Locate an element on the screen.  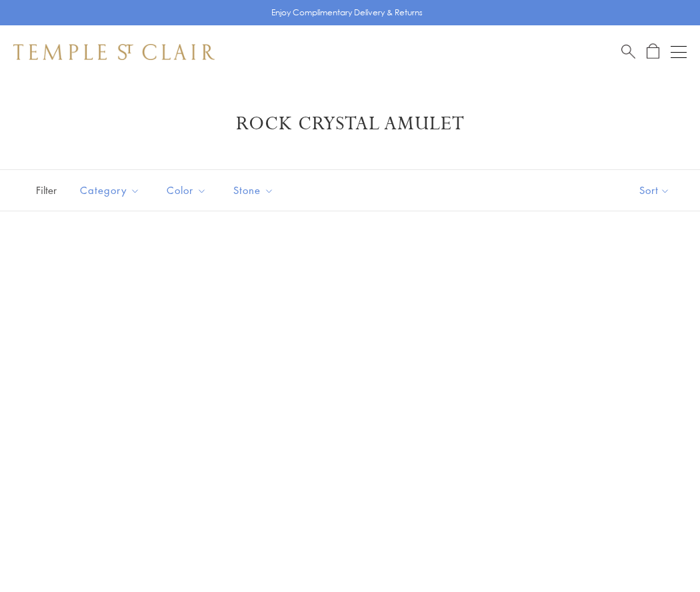
span: Stone is located at coordinates (255, 190).